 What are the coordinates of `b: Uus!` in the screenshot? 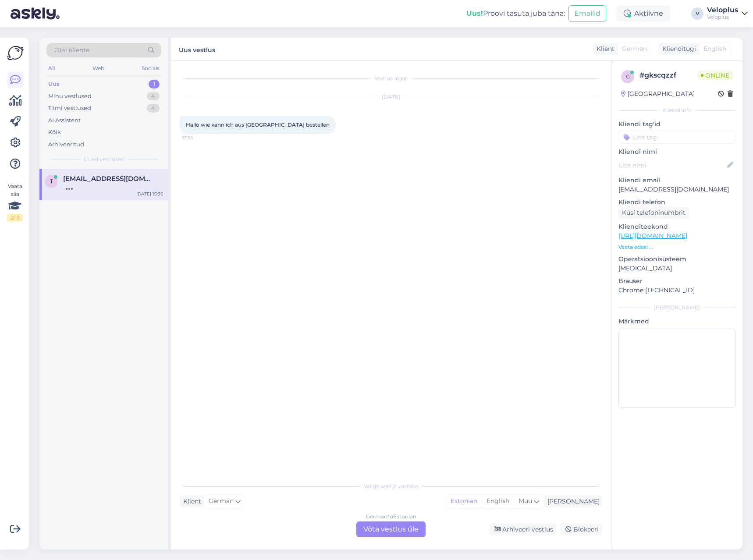 It's located at (475, 13).